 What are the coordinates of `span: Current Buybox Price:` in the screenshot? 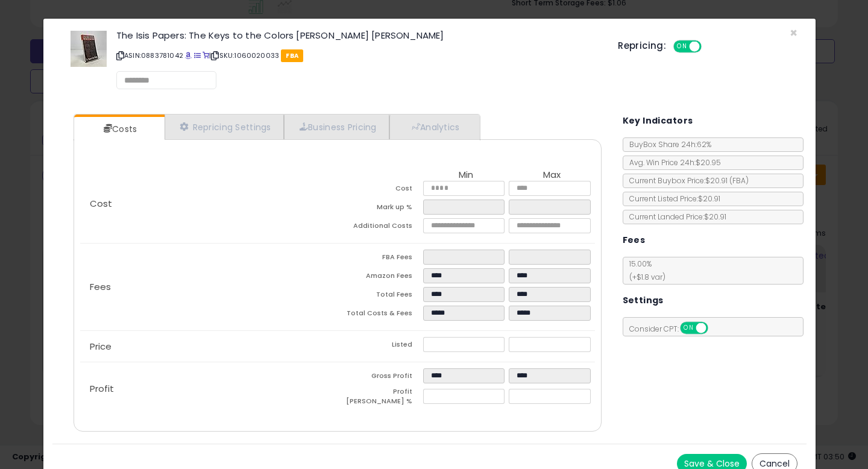 It's located at (686, 180).